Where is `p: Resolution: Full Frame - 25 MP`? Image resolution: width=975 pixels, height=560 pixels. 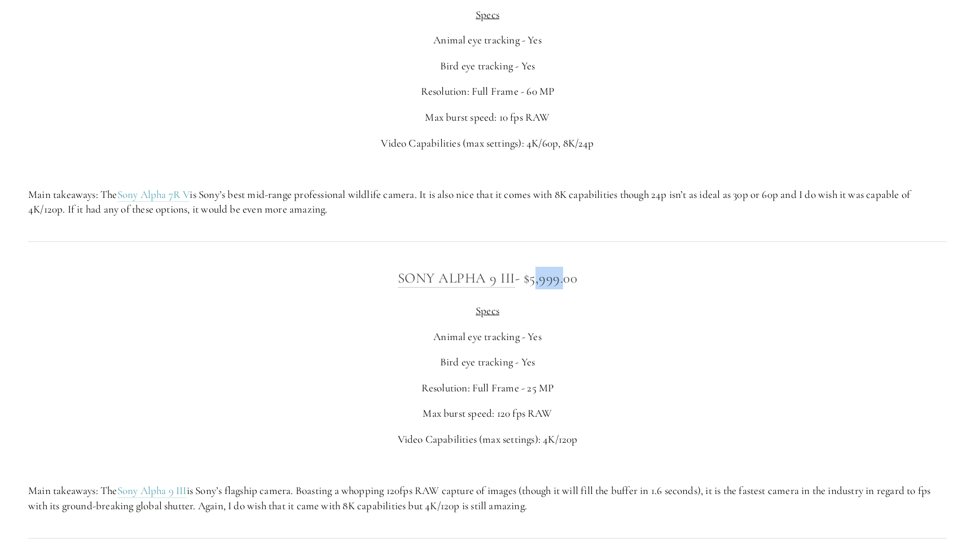
p: Resolution: Full Frame - 25 MP is located at coordinates (488, 388).